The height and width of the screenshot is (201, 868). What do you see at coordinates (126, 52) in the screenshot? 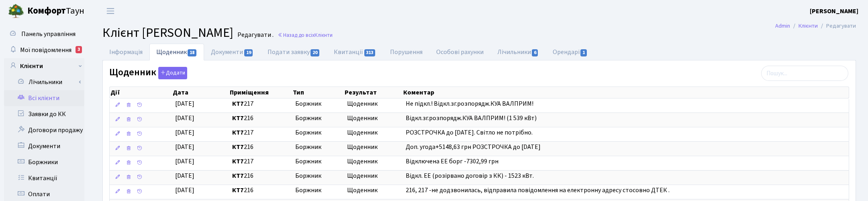
I see `a: Інформація` at bounding box center [126, 52].